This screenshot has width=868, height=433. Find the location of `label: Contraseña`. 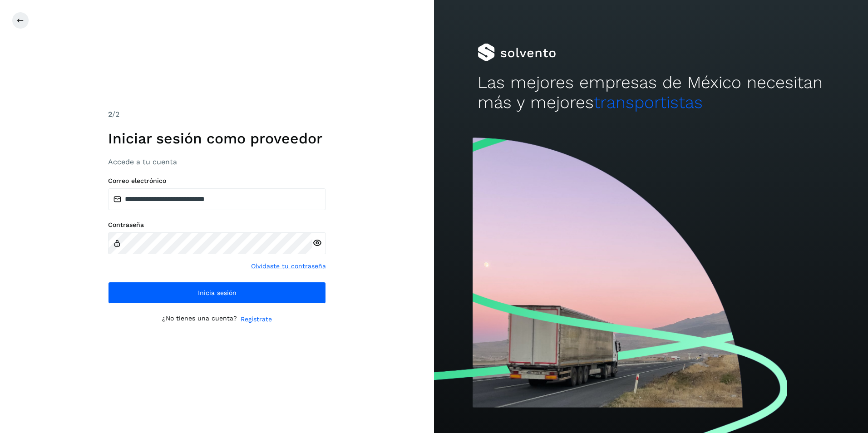

label: Contraseña is located at coordinates (217, 224).